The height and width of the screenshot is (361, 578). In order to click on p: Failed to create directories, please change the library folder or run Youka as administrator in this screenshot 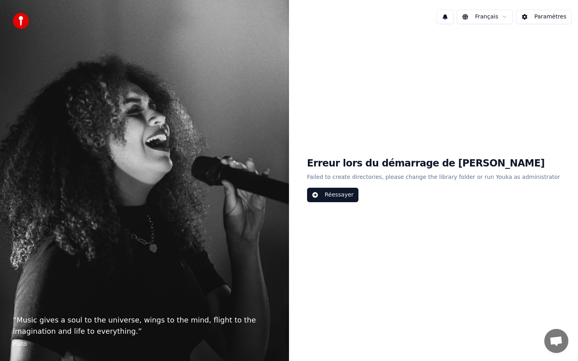, I will do `click(433, 177)`.